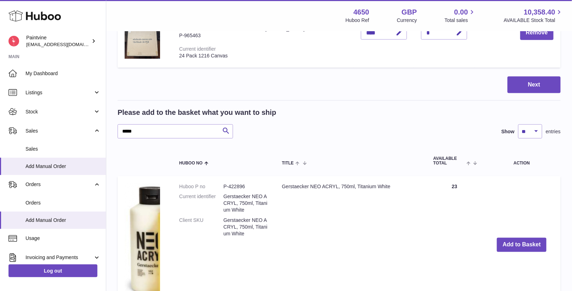  I want to click on div: Current identifier, so click(198, 49).